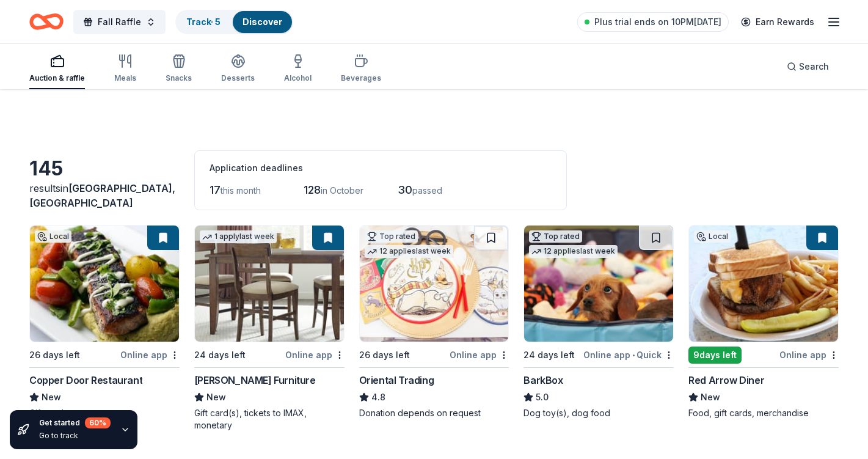  Describe the element at coordinates (126, 78) in the screenshot. I see `div: Meals` at that location.